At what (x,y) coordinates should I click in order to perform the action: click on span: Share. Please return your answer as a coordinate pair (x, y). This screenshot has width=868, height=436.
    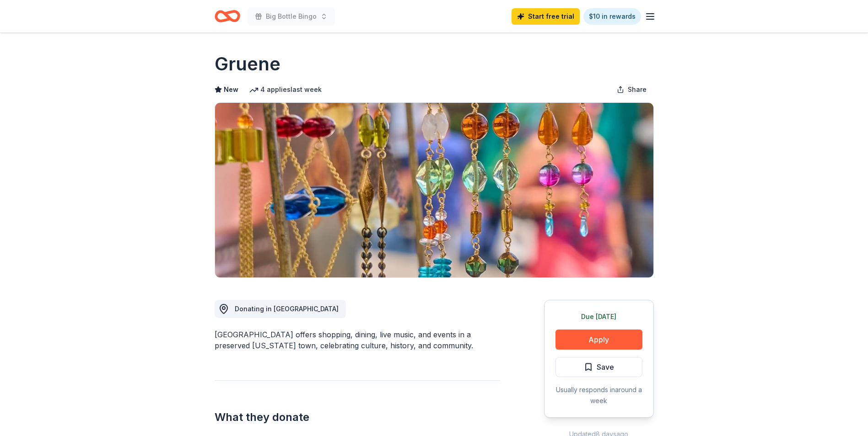
    Looking at the image, I should click on (637, 89).